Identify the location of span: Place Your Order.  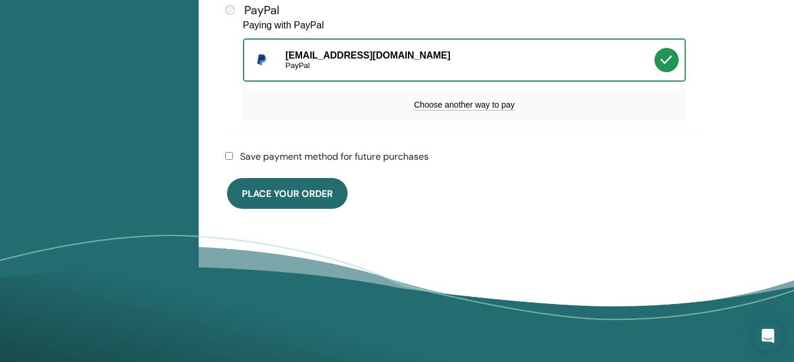
(287, 193).